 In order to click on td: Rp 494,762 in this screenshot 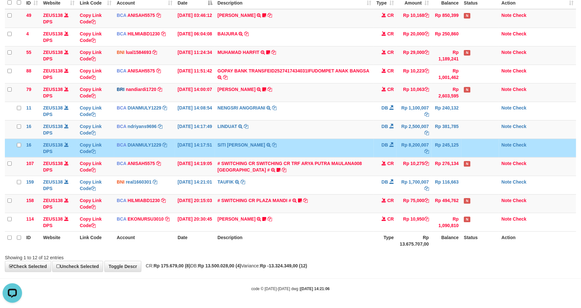, I will do `click(447, 203)`.